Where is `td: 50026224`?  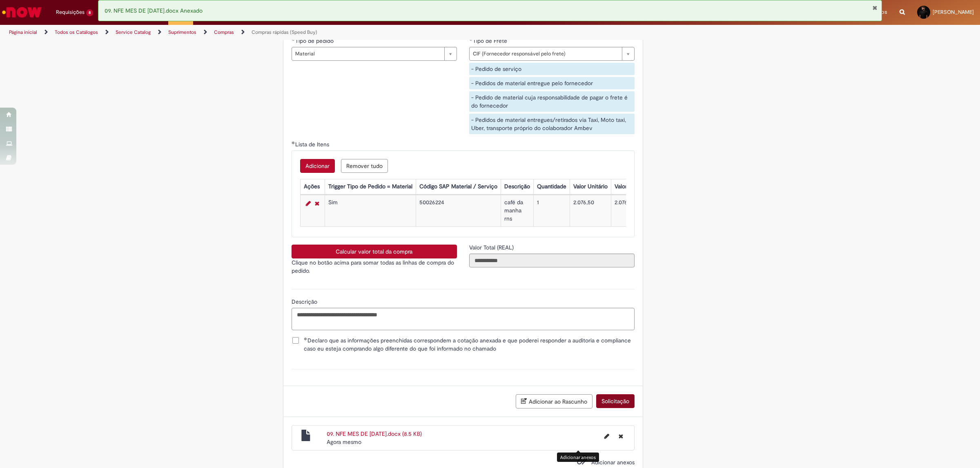
td: 50026224 is located at coordinates (458, 211).